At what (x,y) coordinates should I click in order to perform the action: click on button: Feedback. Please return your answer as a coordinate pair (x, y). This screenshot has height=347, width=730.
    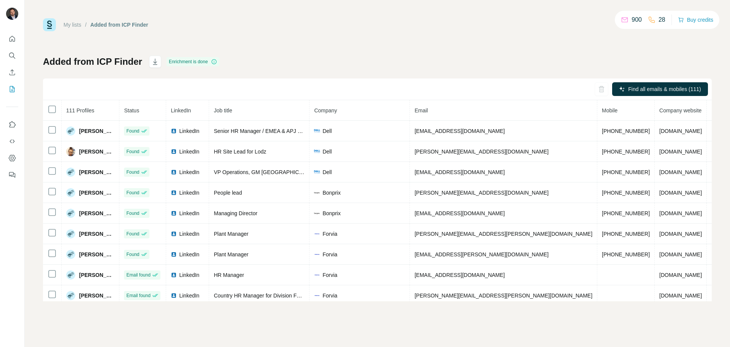
    Looking at the image, I should click on (12, 175).